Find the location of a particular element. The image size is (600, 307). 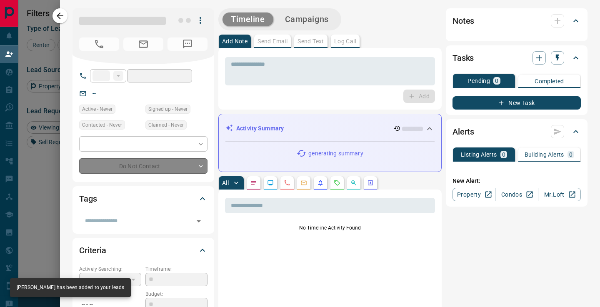

svg: Lead Browsing Activity is located at coordinates (270, 183).